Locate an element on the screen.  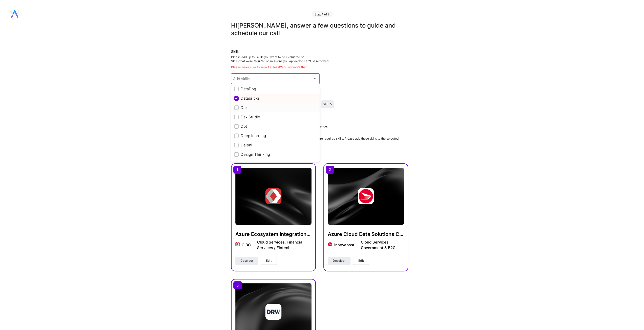
div: Add skills... is located at coordinates (243, 79).